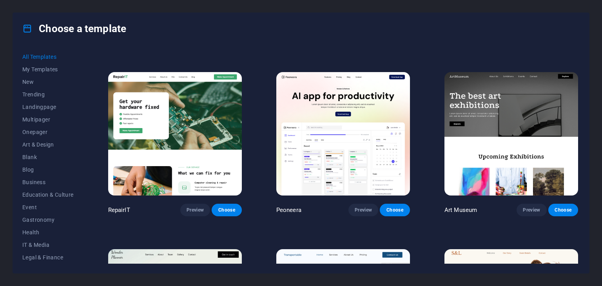  Describe the element at coordinates (48, 170) in the screenshot. I see `button: Blog` at that location.